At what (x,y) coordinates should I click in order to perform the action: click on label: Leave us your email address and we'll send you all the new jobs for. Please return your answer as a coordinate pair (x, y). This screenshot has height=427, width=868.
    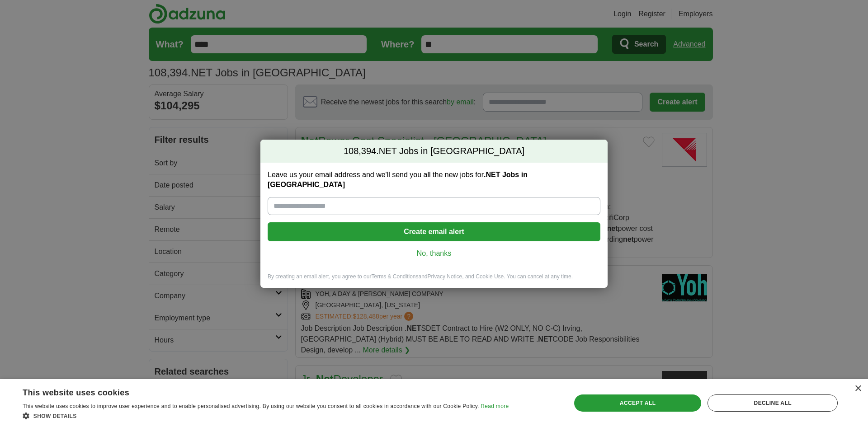
    Looking at the image, I should click on (434, 180).